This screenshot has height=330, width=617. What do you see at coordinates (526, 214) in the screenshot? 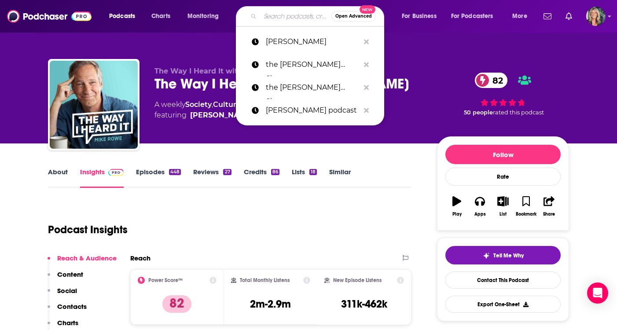
I see `div: Bookmark` at bounding box center [526, 214].